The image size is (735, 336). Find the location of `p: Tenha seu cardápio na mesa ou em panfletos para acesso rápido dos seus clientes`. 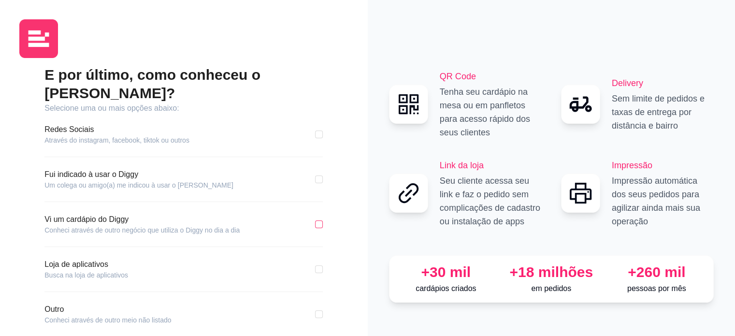

p: Tenha seu cardápio na mesa ou em panfletos para acesso rápido dos seus clientes is located at coordinates (491, 112).